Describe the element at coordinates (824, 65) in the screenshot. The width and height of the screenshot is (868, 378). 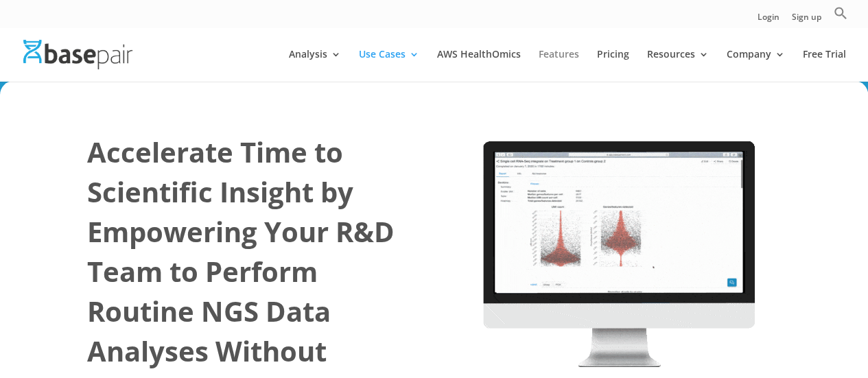
I see `a: Free Trial` at that location.